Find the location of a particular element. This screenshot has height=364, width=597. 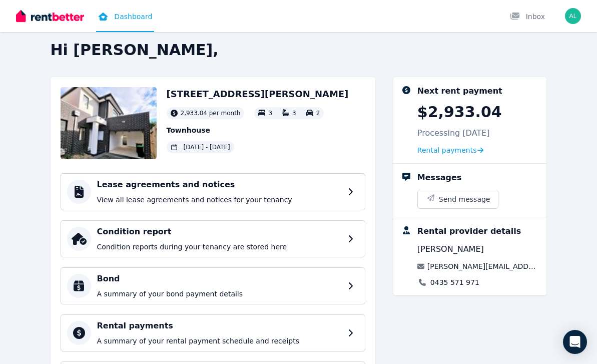

button: Send message is located at coordinates (458, 199).